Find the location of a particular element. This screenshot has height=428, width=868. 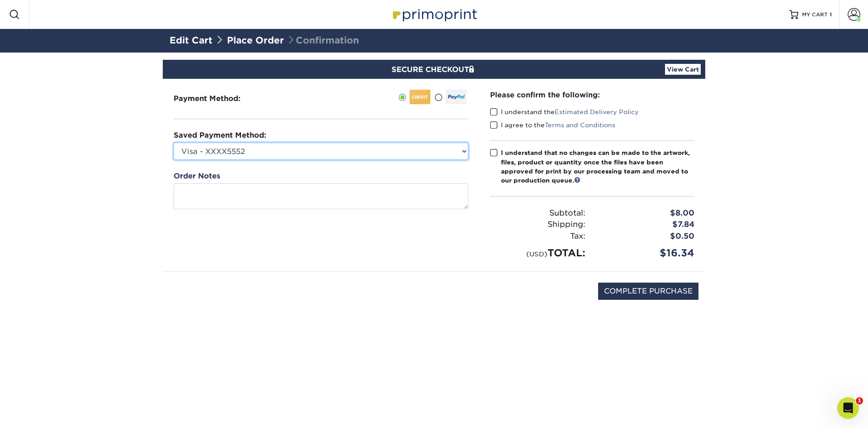

img: DigiCert Secured Site Seal is located at coordinates (192, 296).